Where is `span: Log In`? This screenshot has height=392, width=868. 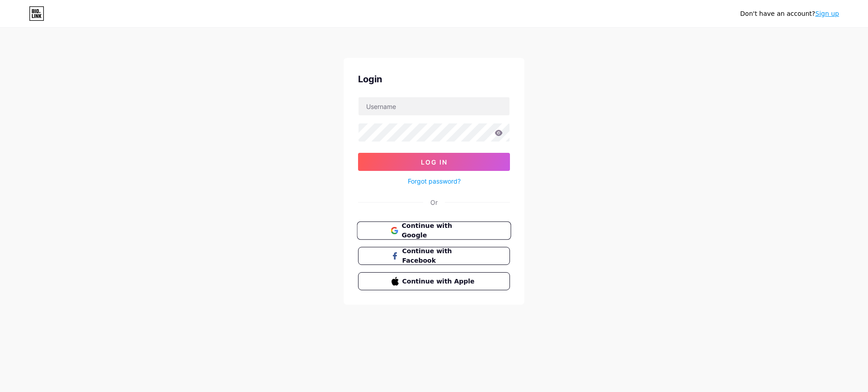 span: Log In is located at coordinates (434, 162).